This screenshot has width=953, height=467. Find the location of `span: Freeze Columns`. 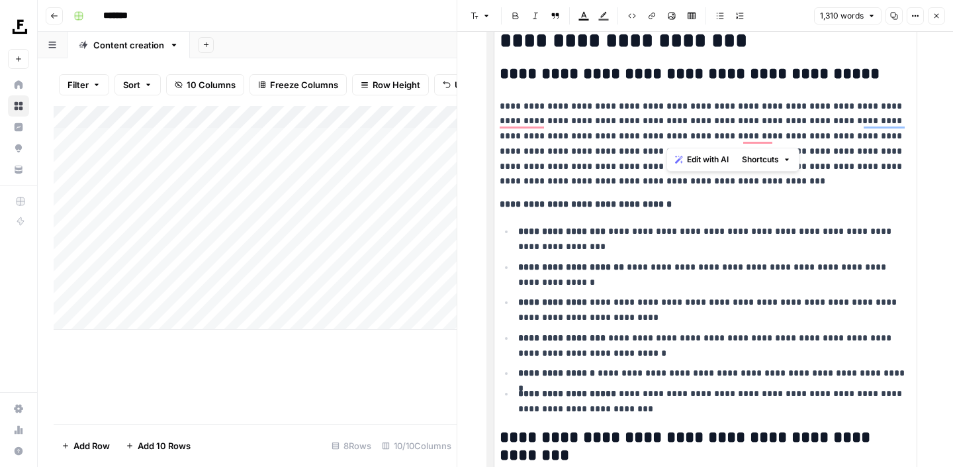

span: Freeze Columns is located at coordinates (304, 85).